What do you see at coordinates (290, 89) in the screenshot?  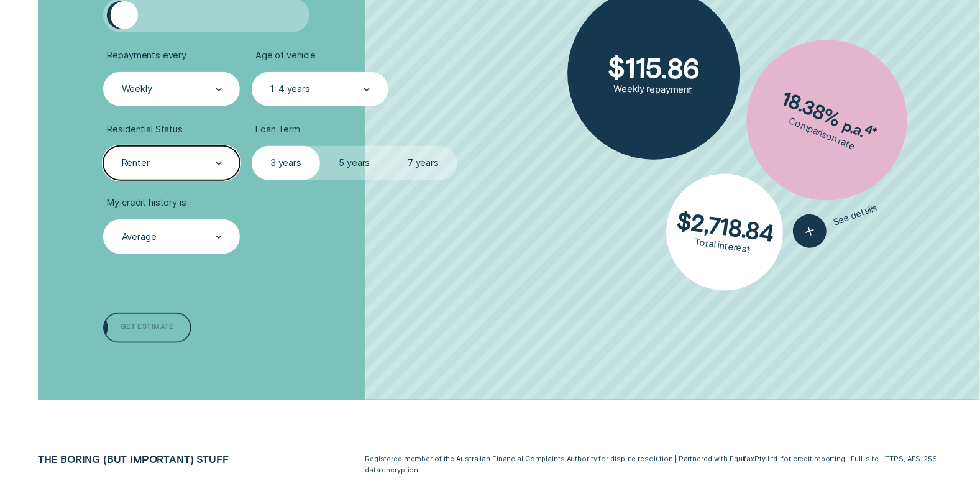 I see `div: 1-4 years` at bounding box center [290, 89].